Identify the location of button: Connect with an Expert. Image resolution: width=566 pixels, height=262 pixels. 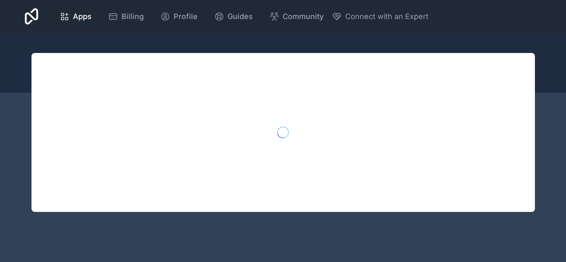
(380, 17).